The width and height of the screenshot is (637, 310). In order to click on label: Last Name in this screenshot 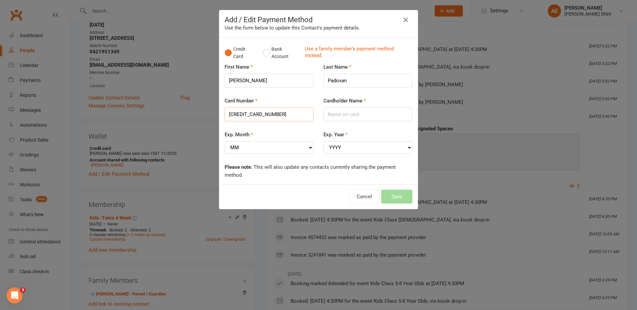, I will do `click(338, 67)`.